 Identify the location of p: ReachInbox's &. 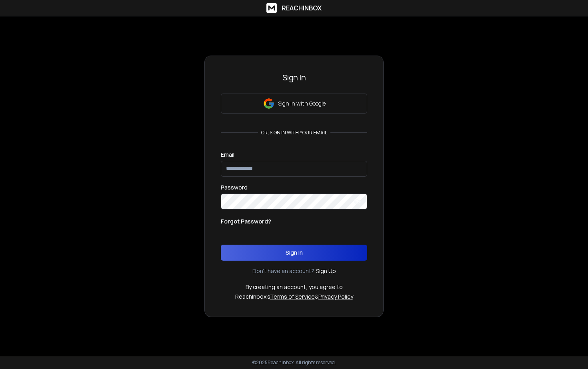
(294, 297).